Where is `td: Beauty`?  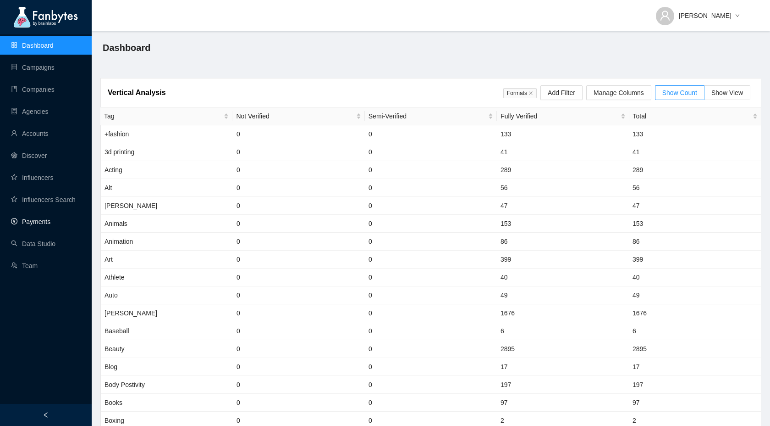
td: Beauty is located at coordinates (167, 349).